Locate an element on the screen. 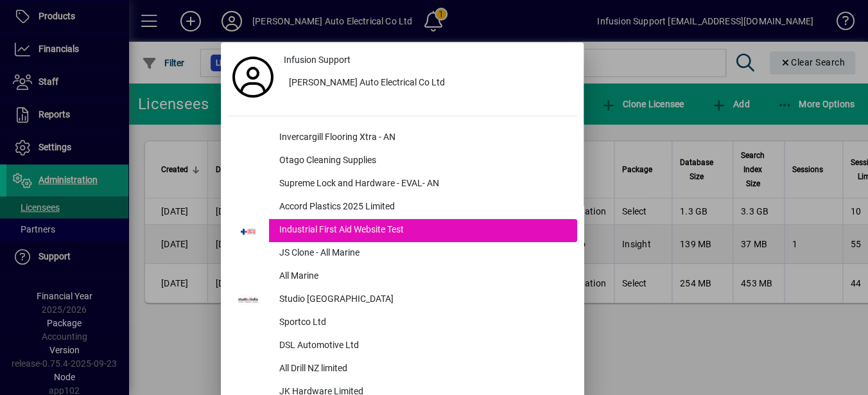  a: Profile is located at coordinates (253, 77).